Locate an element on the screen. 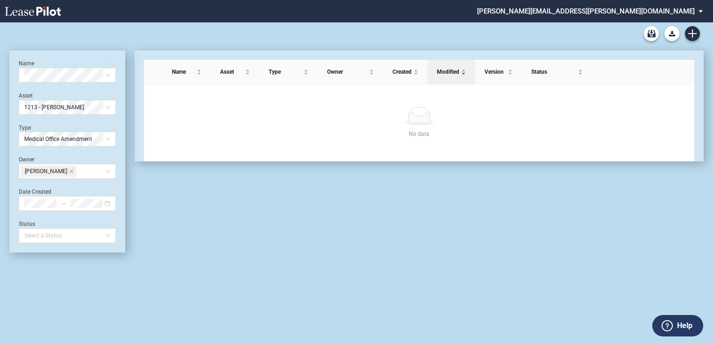  span: Status is located at coordinates (553, 72).